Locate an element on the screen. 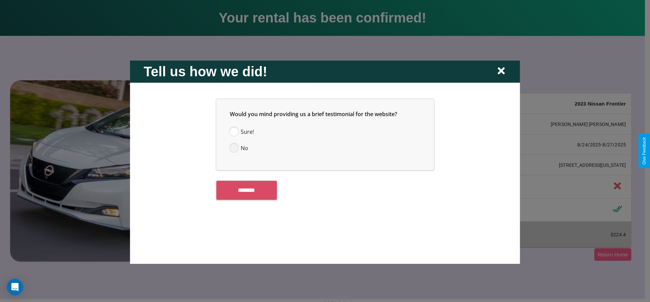 Image resolution: width=650 pixels, height=302 pixels. span: Would you mind providing us a brief testimonial for the website? is located at coordinates (314, 114).